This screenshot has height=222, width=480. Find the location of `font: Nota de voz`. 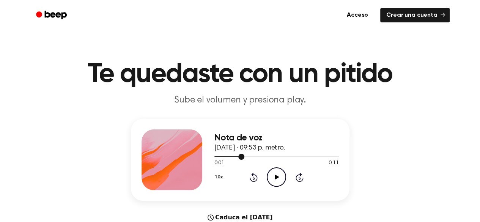

font: Nota de voz is located at coordinates (238, 138).